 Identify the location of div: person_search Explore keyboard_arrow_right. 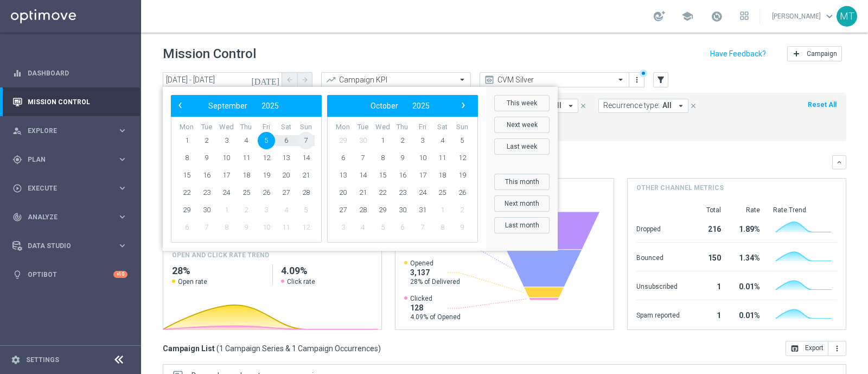
(70, 131).